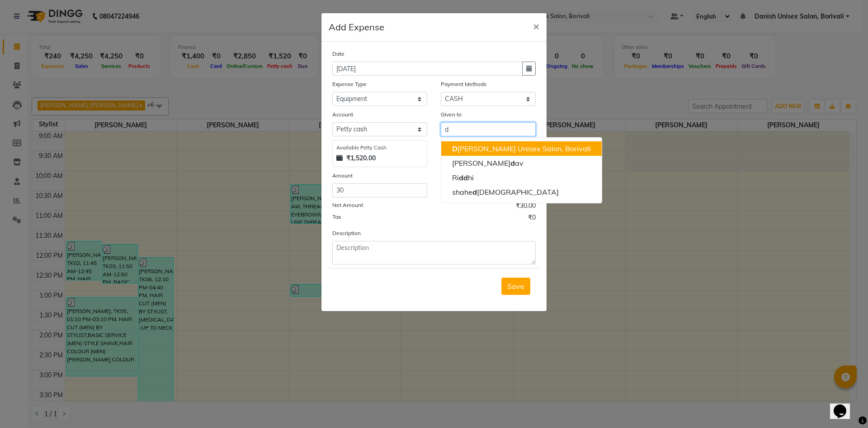  Describe the element at coordinates (348, 205) in the screenshot. I see `label: Net Amount` at that location.